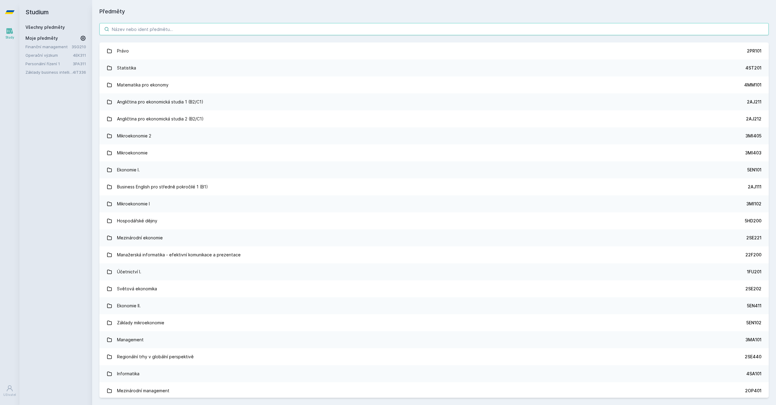  I want to click on div: 2AJ212, so click(753, 119).